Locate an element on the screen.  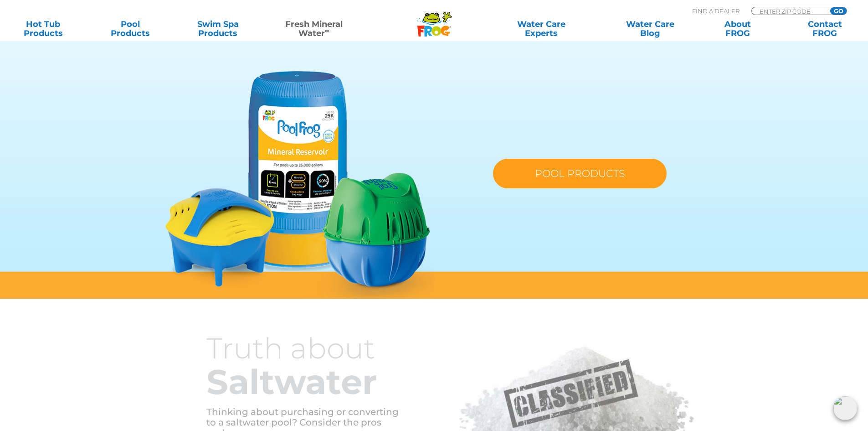
a: POOL PRODUCTS is located at coordinates (579, 173).